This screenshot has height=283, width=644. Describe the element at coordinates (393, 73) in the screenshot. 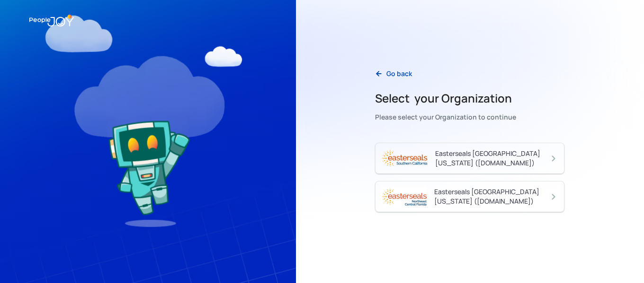

I see `a: Go back` at that location.